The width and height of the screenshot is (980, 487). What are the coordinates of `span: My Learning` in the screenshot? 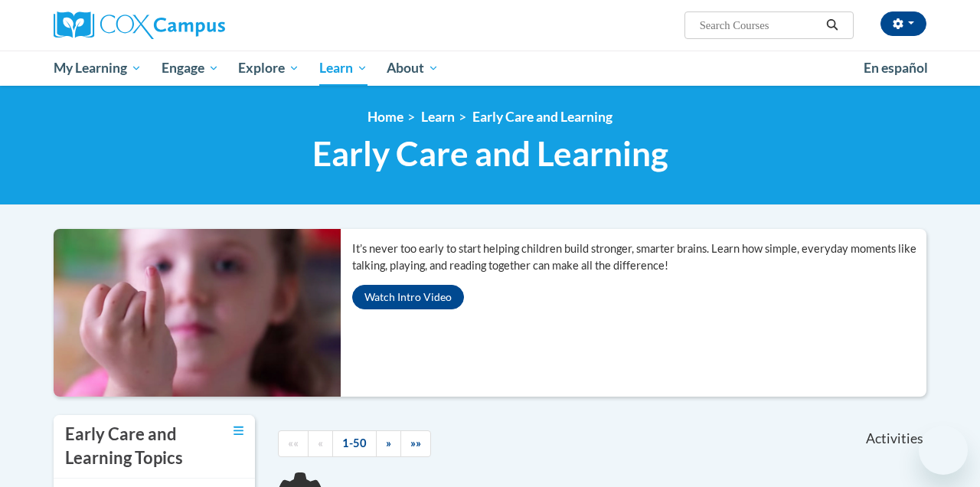 It's located at (98, 68).